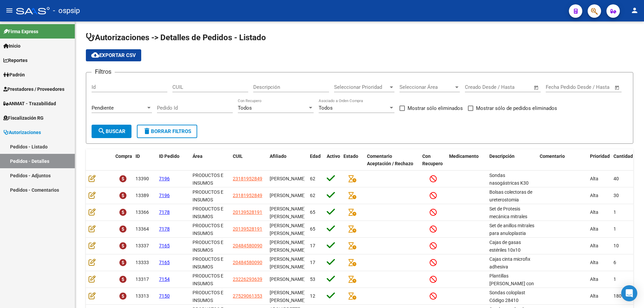 This screenshot has width=644, height=308. Describe the element at coordinates (353, 160) in the screenshot. I see `datatable-header-cell: Estado` at that location.